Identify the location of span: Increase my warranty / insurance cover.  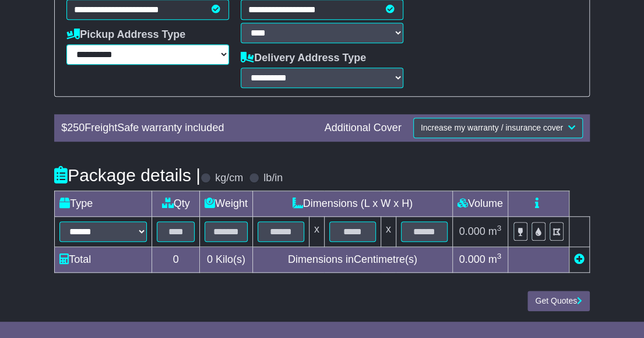
(492, 127).